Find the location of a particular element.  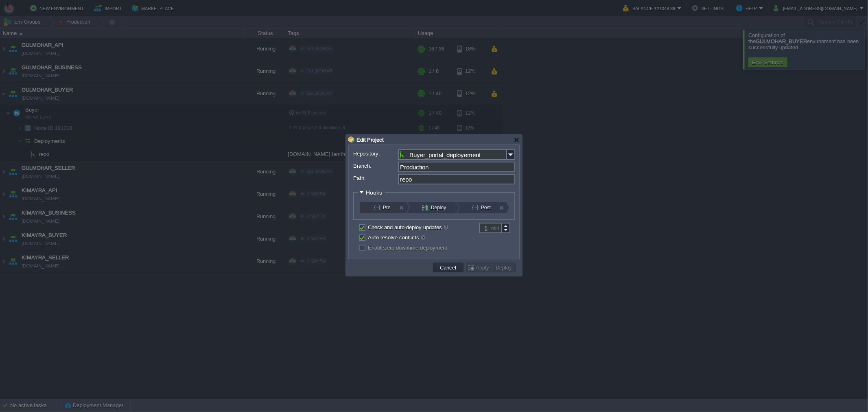

label: Repository: is located at coordinates (375, 154).